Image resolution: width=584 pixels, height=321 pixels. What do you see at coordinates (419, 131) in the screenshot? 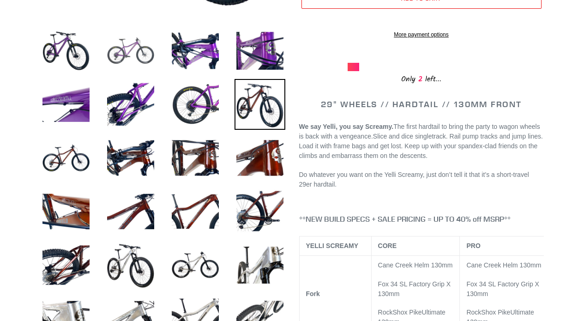
I see `span: The first hardtail to bring the party to wagon wheels is back with a vengeance.` at bounding box center [419, 131].